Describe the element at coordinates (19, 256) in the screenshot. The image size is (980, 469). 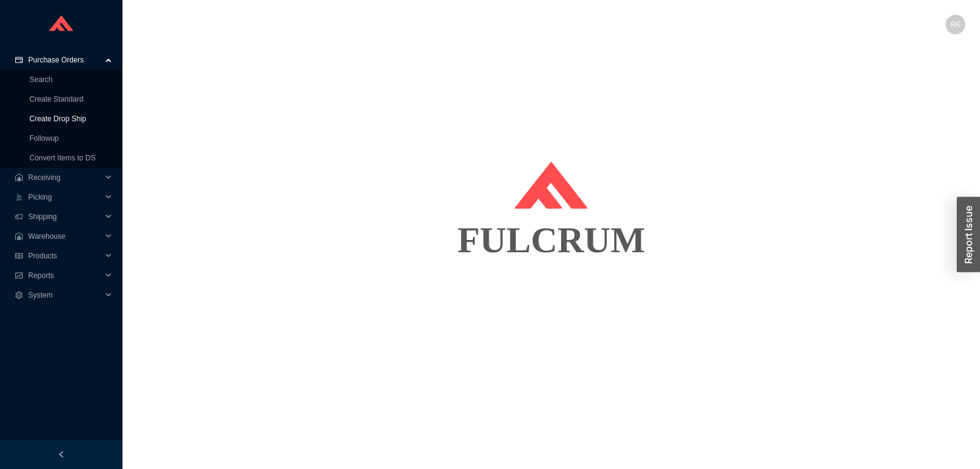
I see `span: read` at that location.